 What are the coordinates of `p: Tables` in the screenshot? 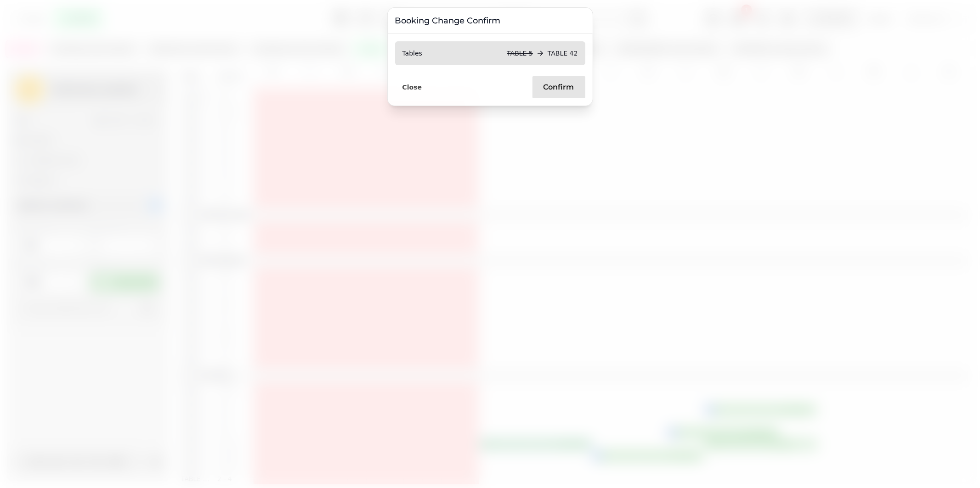 It's located at (413, 54).